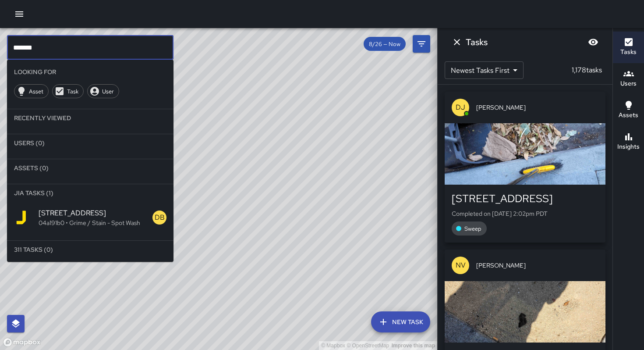 This screenshot has width=644, height=350. What do you see at coordinates (628, 142) in the screenshot?
I see `button: Insights` at bounding box center [628, 142].